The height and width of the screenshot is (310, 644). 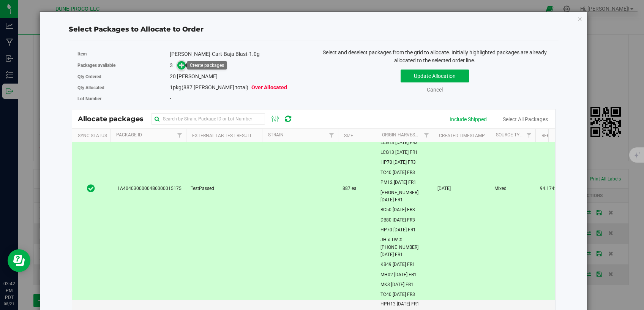 What do you see at coordinates (349, 188) in the screenshot?
I see `span: 887 ea` at bounding box center [349, 188].